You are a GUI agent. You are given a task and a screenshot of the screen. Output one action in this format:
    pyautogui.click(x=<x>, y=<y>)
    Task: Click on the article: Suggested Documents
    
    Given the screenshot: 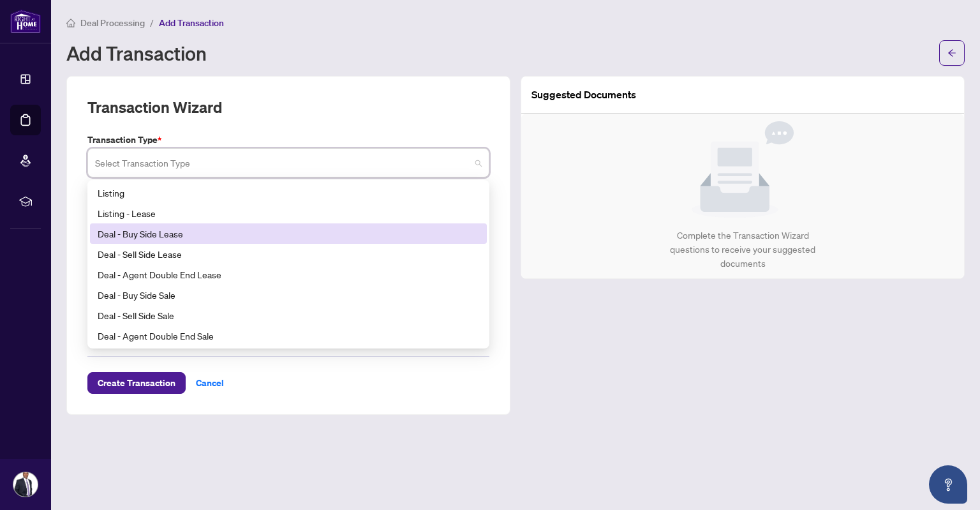 What is the action you would take?
    pyautogui.click(x=584, y=94)
    